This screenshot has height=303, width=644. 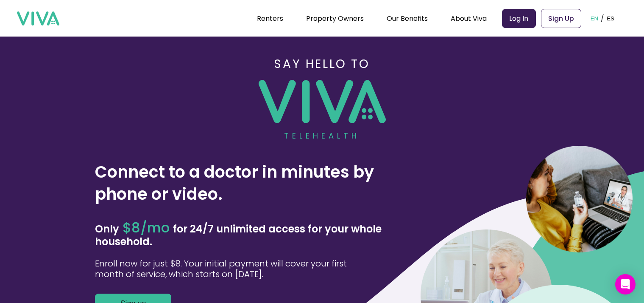 I want to click on img: Viva logo, so click(x=322, y=101).